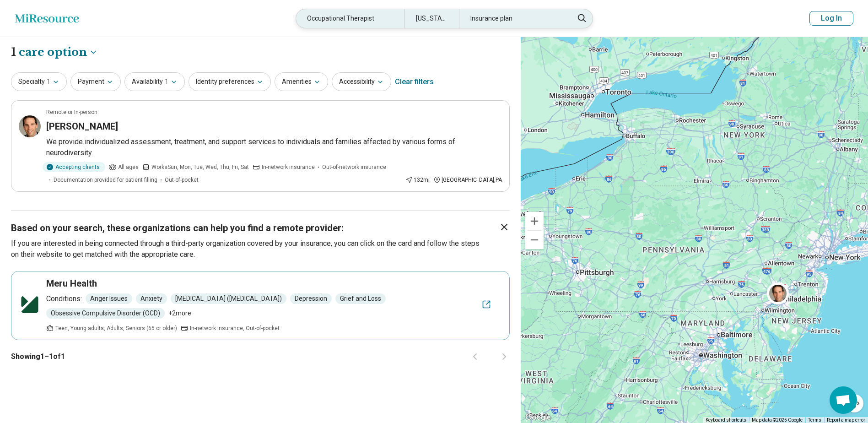 This screenshot has height=423, width=868. What do you see at coordinates (814, 420) in the screenshot?
I see `a: Terms (opens in new tab)` at bounding box center [814, 420].